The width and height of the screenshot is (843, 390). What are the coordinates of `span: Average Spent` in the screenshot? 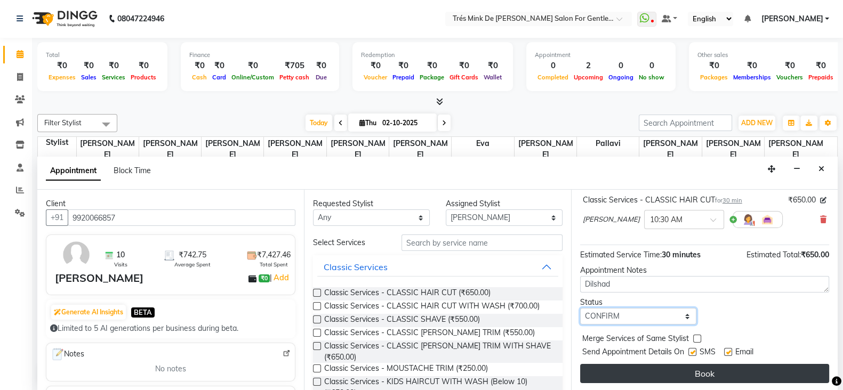 It's located at (193, 265).